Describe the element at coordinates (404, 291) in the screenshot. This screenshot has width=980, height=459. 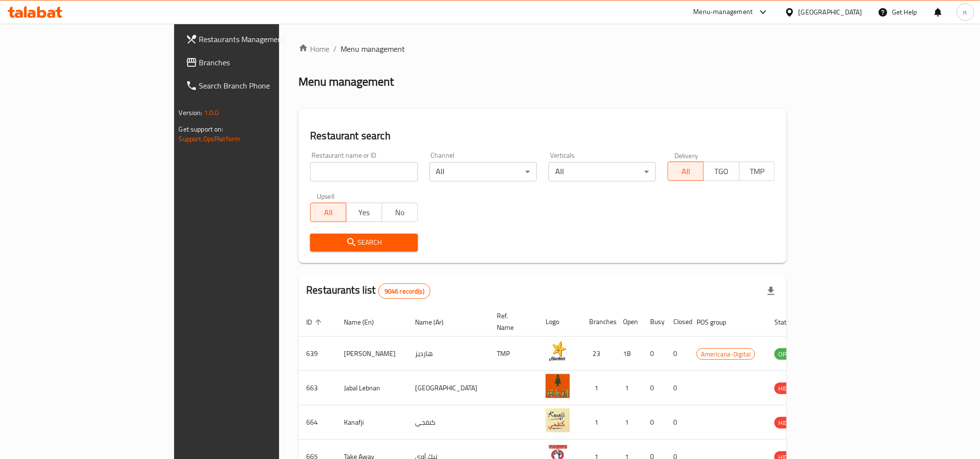
I see `span: 9046 record(s)` at that location.